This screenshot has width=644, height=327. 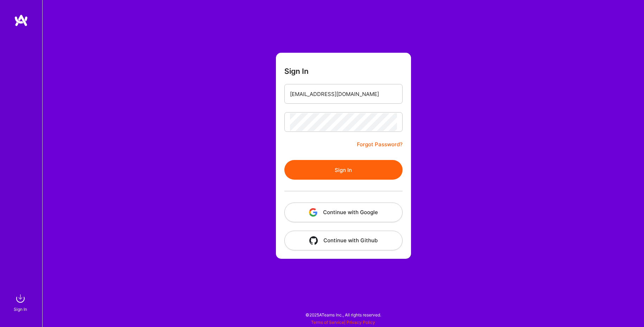 What do you see at coordinates (21, 302) in the screenshot?
I see `a: sign inSign In` at bounding box center [21, 302].